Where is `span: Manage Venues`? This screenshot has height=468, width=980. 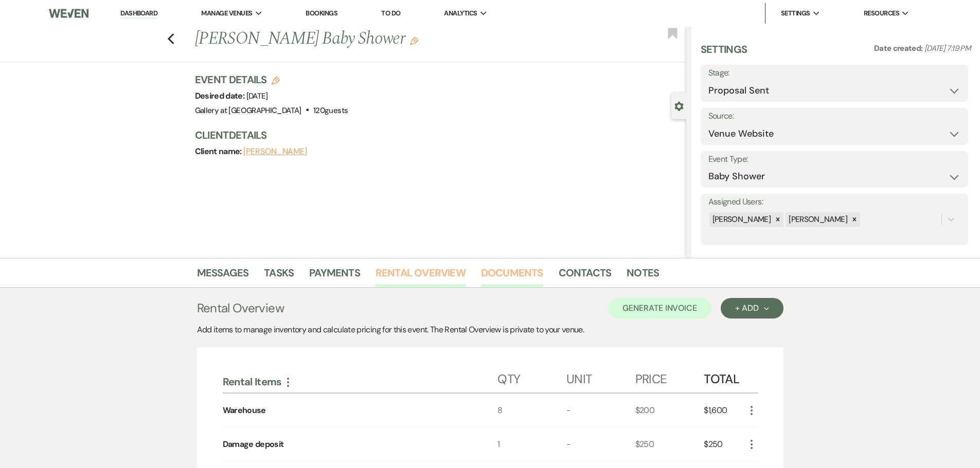 span: Manage Venues is located at coordinates (226, 13).